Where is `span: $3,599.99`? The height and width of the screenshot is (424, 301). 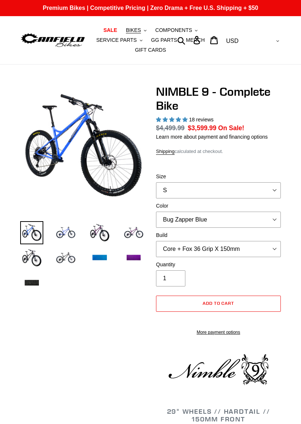 span: $3,599.99 is located at coordinates (202, 128).